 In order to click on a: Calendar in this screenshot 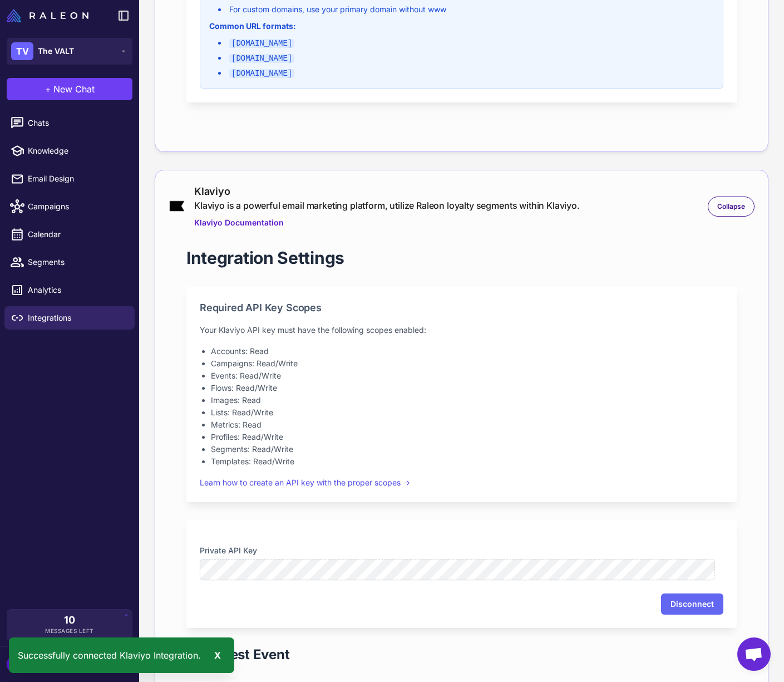, I will do `click(69, 234)`.